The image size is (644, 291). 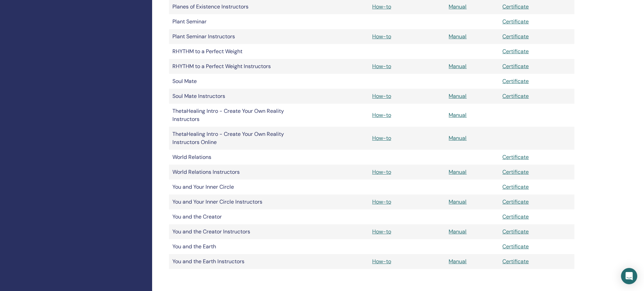 What do you see at coordinates (230, 52) in the screenshot?
I see `td: RHYTHM to a Perfect Weight` at bounding box center [230, 52].